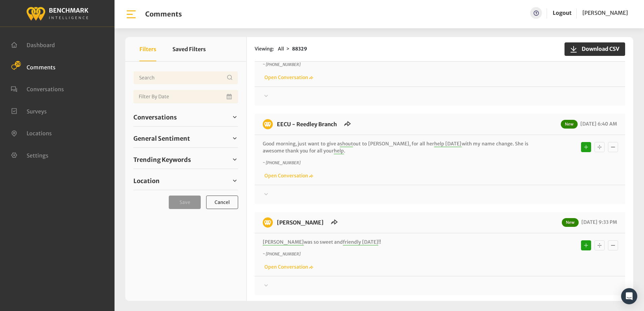 The height and width of the screenshot is (311, 644). Describe the element at coordinates (41, 45) in the screenshot. I see `span: Dashboard` at that location.